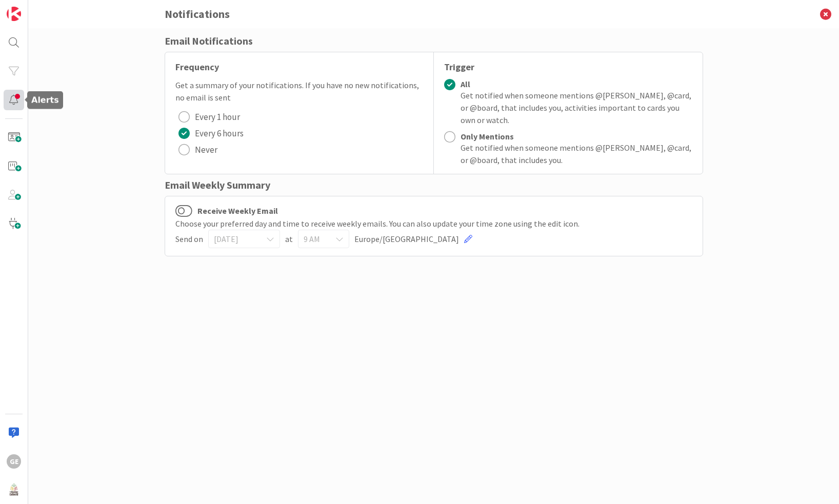 This screenshot has width=839, height=504. What do you see at coordinates (211, 134) in the screenshot?
I see `button: Every 6 hours` at bounding box center [211, 134].